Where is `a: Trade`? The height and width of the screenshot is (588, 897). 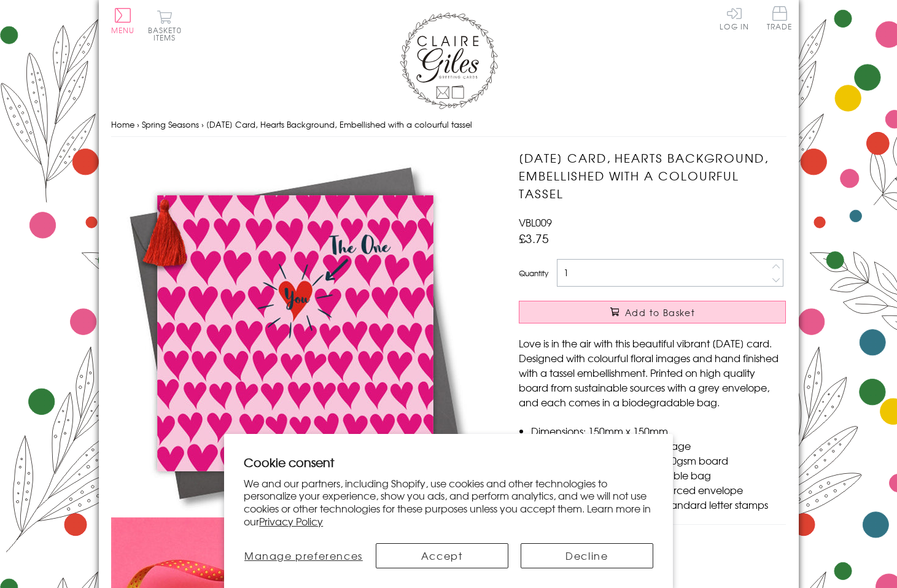
a: Trade is located at coordinates (780, 19).